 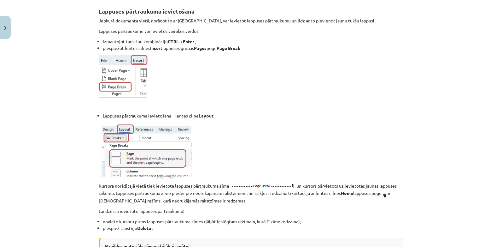 I want to click on li: piespiežot lentes cilnes lappuses grupas pogu, so click(x=253, y=48).